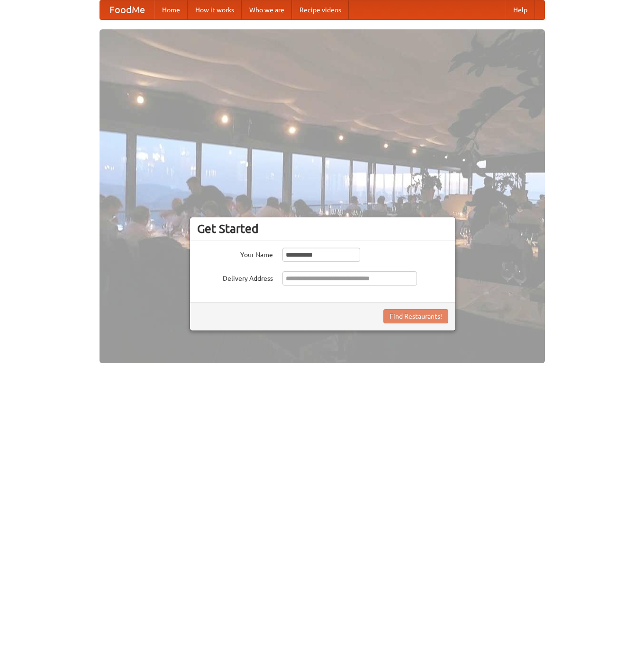  Describe the element at coordinates (235, 254) in the screenshot. I see `label: Your Name` at that location.